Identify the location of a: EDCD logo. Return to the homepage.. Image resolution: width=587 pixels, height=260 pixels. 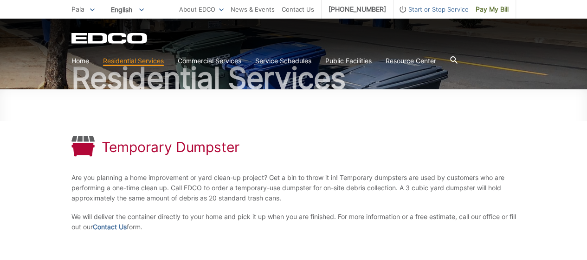
(110, 38).